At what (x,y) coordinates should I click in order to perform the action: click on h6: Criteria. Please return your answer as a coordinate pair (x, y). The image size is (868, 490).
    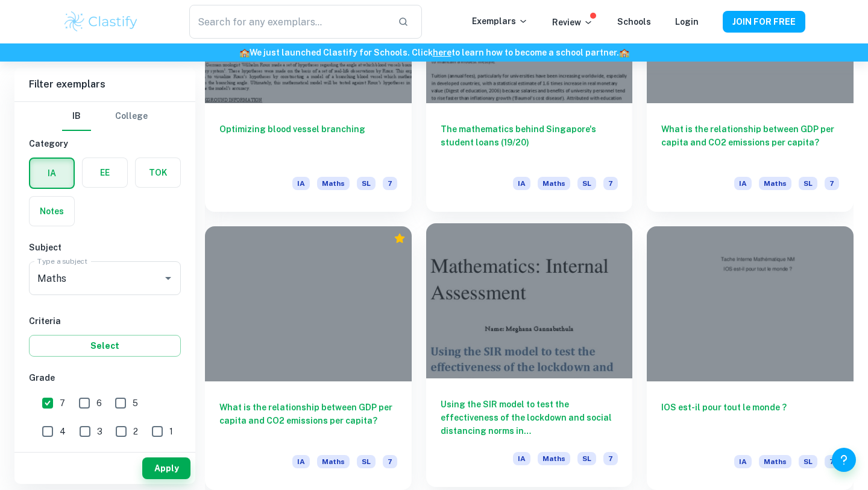
    Looking at the image, I should click on (105, 321).